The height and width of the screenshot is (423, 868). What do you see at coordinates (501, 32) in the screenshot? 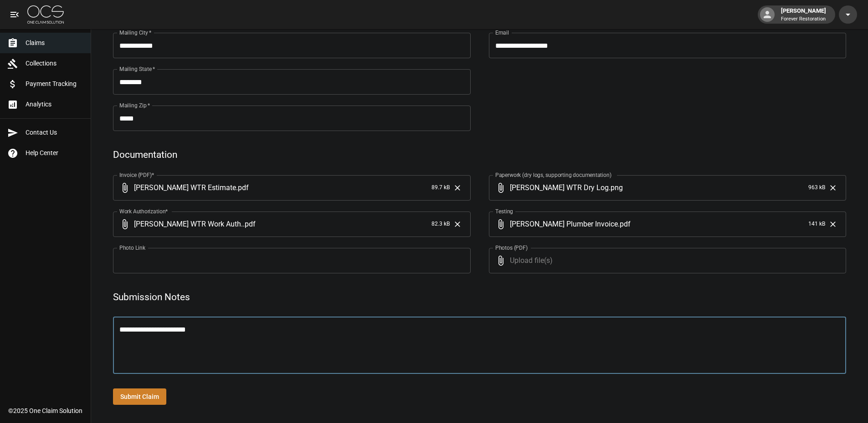
I see `label: Email` at bounding box center [501, 32].